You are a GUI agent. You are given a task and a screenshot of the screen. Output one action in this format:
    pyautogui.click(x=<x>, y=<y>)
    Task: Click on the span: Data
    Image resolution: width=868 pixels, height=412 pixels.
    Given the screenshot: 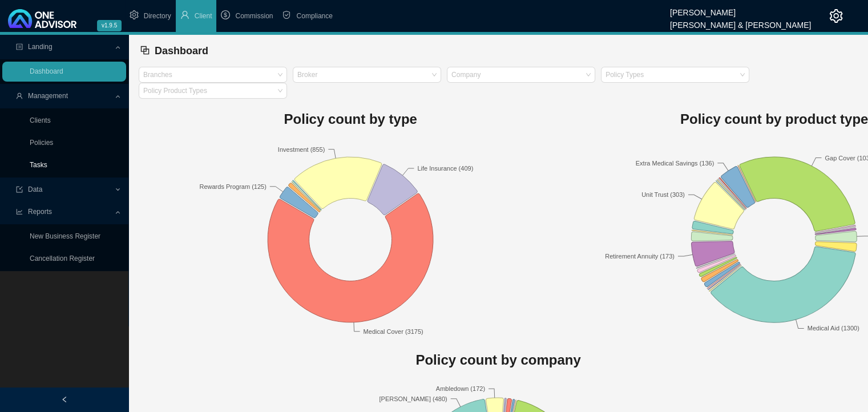 What is the action you would take?
    pyautogui.click(x=35, y=190)
    